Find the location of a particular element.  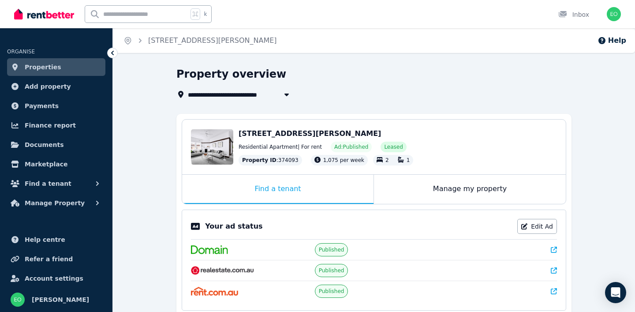

span: k is located at coordinates (205, 14).